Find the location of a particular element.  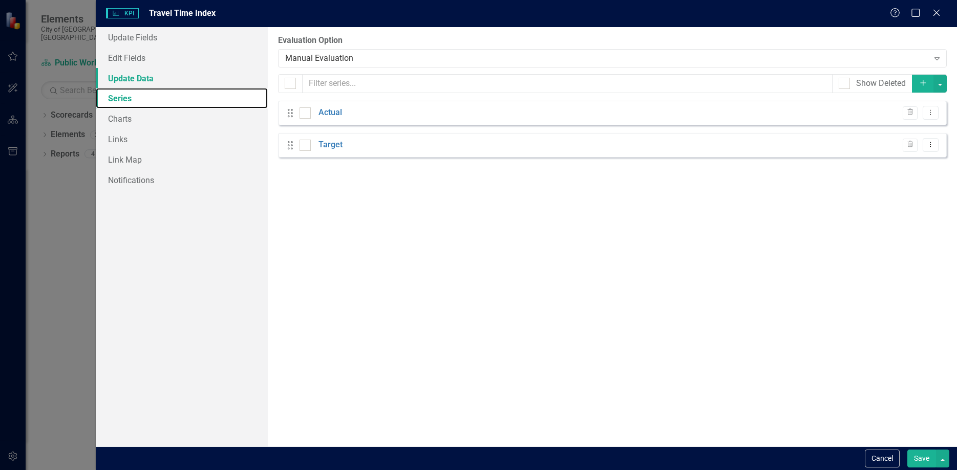

a: Update Data is located at coordinates (182, 78).